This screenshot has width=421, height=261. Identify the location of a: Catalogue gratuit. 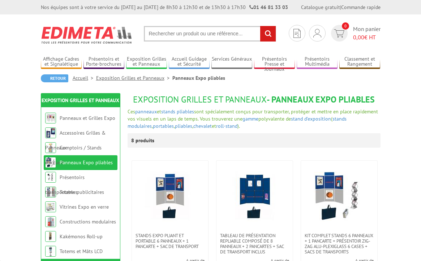
(320, 7).